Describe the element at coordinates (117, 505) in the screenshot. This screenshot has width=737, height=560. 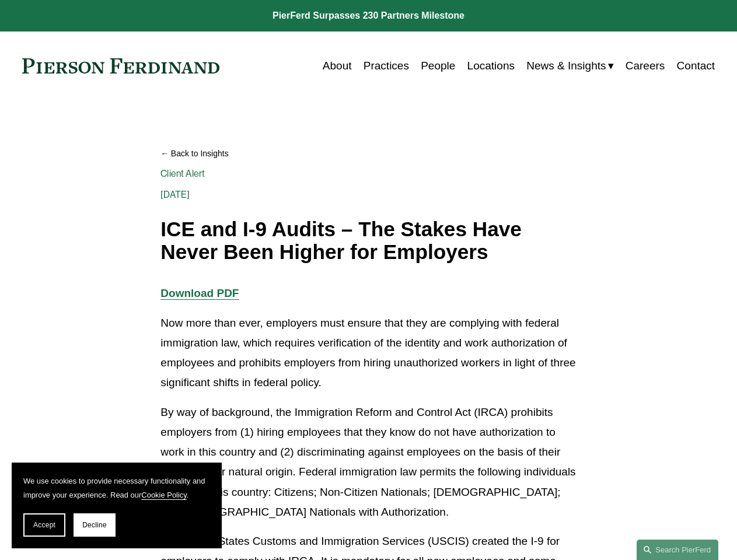
I see `section: Cookie banner` at that location.